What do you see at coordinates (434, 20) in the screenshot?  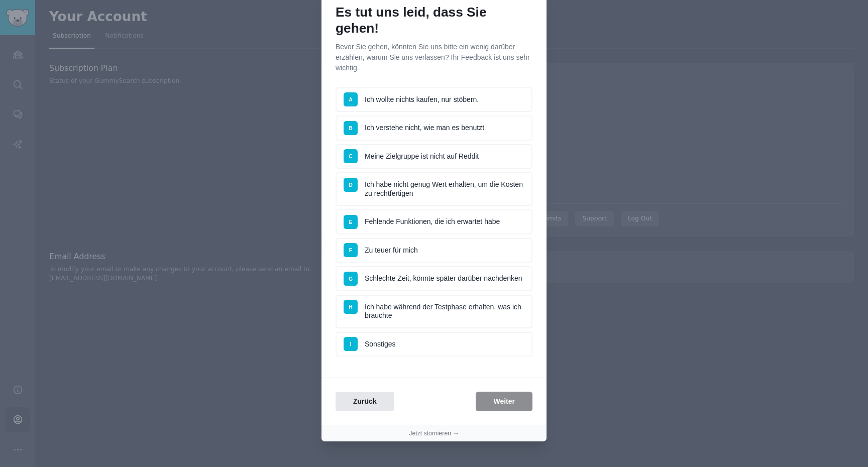 I see `h1: Es tut uns leid, dass Sie gehen!` at bounding box center [434, 20].